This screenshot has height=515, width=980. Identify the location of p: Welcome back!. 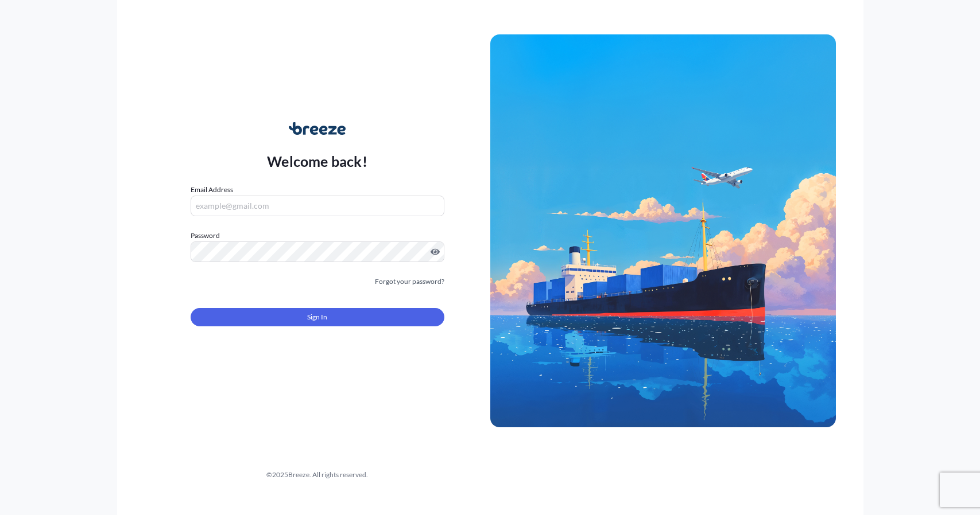
(317, 161).